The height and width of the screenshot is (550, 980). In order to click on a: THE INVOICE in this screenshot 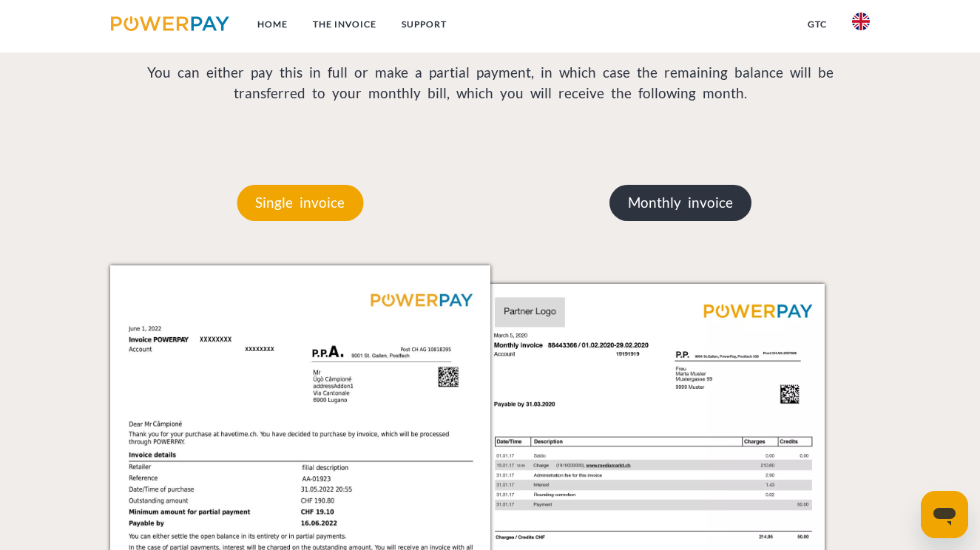, I will do `click(345, 24)`.